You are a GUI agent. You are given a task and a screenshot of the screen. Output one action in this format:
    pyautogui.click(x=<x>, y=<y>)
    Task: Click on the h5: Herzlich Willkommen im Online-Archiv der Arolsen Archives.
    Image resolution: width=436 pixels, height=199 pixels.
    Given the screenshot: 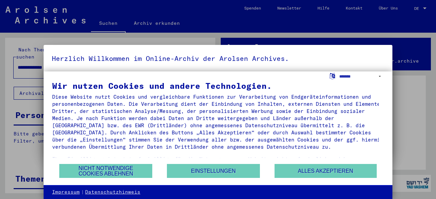 What is the action you would take?
    pyautogui.click(x=218, y=59)
    